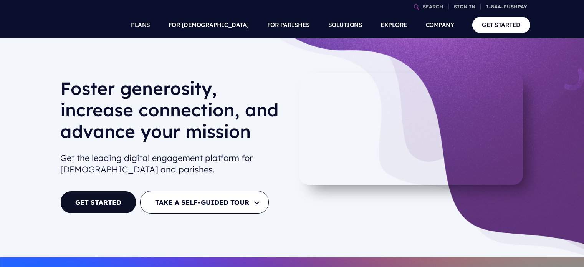  I want to click on a: FOR PARISHES, so click(288, 25).